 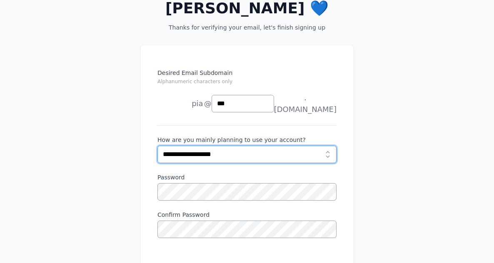 What do you see at coordinates (195, 82) in the screenshot?
I see `small: Alphanumeric characters only` at bounding box center [195, 82].